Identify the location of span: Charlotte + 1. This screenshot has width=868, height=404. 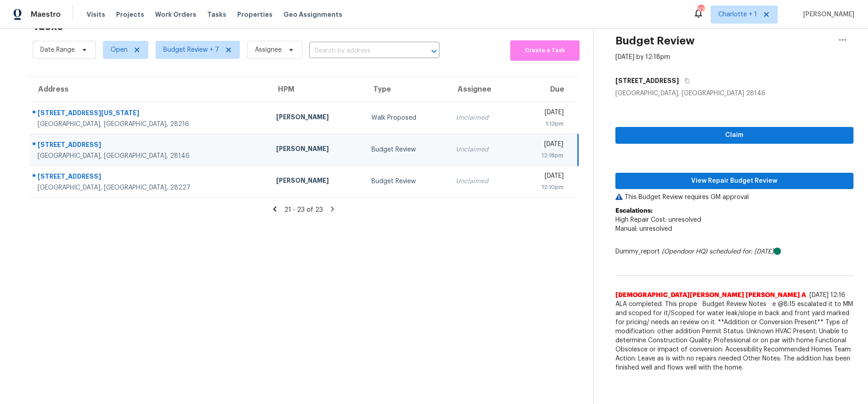
(738, 15).